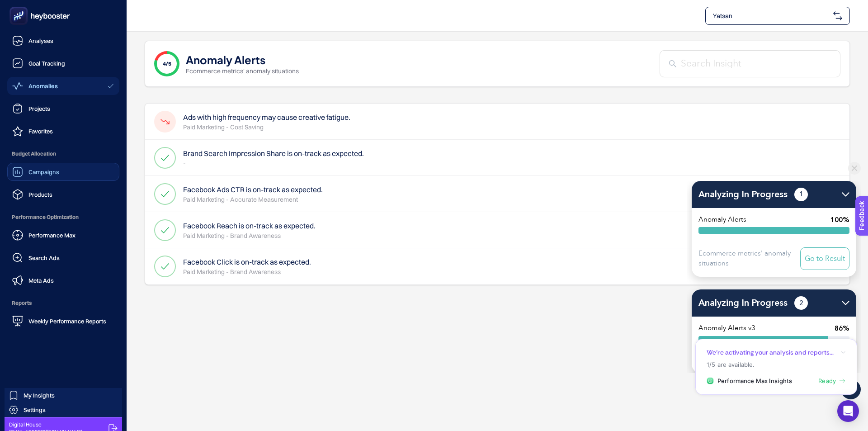  I want to click on a: Meta Ads, so click(63, 280).